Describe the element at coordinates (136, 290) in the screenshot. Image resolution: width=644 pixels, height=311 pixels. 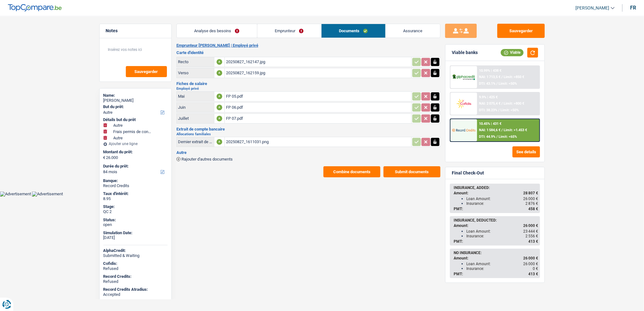
I see `div: Record Credits Atradius:` at that location.